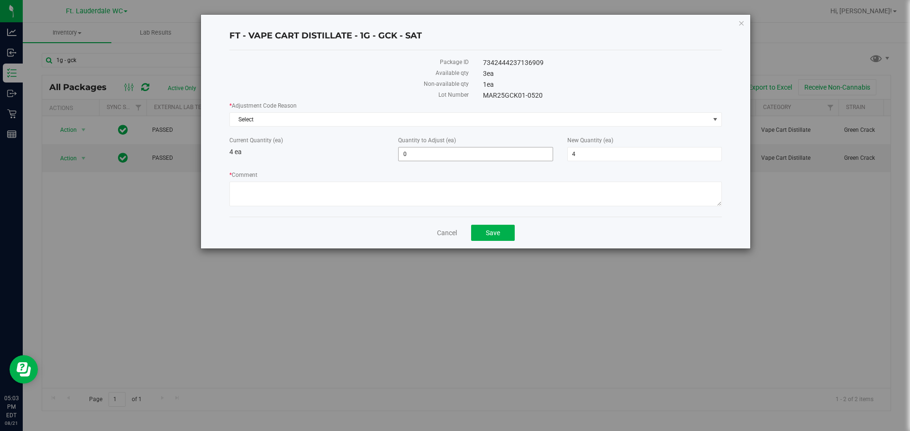 This screenshot has height=431, width=910. I want to click on button: Save, so click(493, 233).